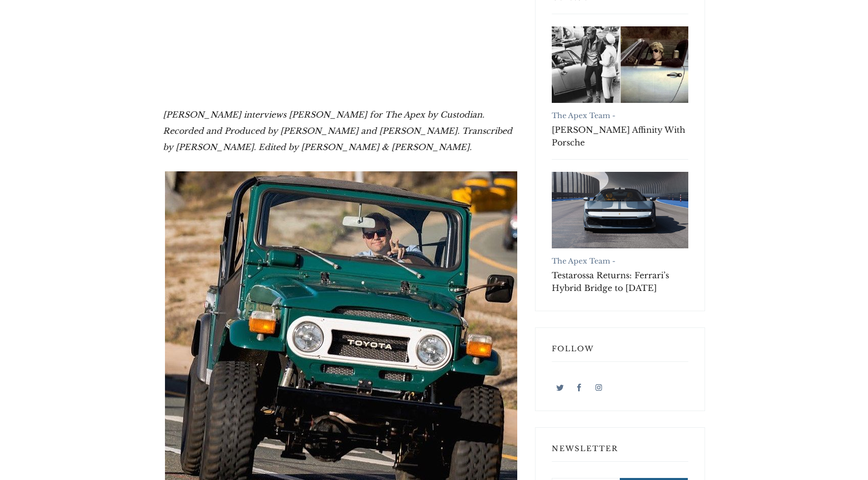  What do you see at coordinates (598, 387) in the screenshot?
I see `a: Instagram` at bounding box center [598, 387].